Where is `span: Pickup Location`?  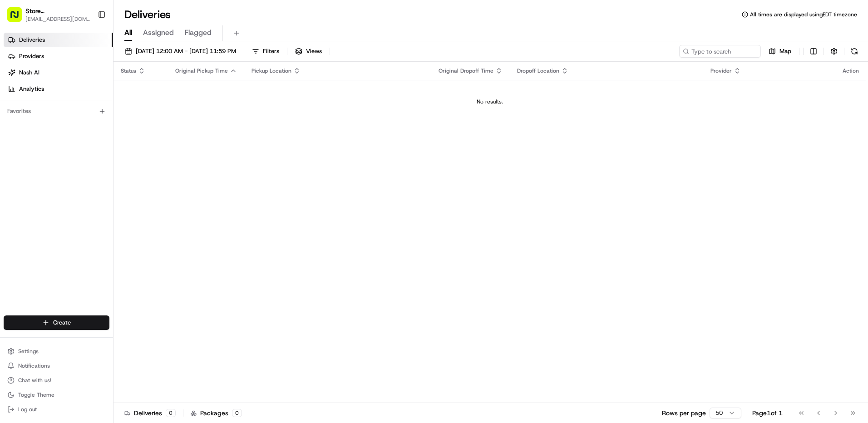
span: Pickup Location is located at coordinates (271, 71).